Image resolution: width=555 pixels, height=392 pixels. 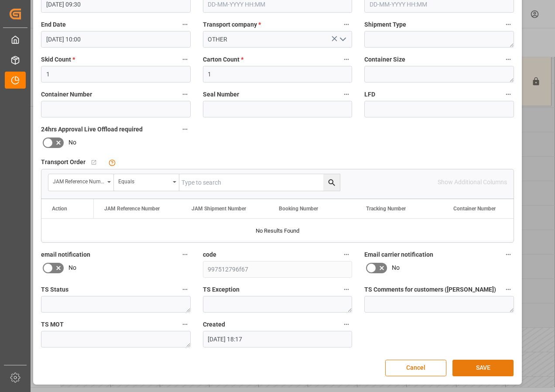 What do you see at coordinates (331, 182) in the screenshot?
I see `button: search button` at bounding box center [331, 182].